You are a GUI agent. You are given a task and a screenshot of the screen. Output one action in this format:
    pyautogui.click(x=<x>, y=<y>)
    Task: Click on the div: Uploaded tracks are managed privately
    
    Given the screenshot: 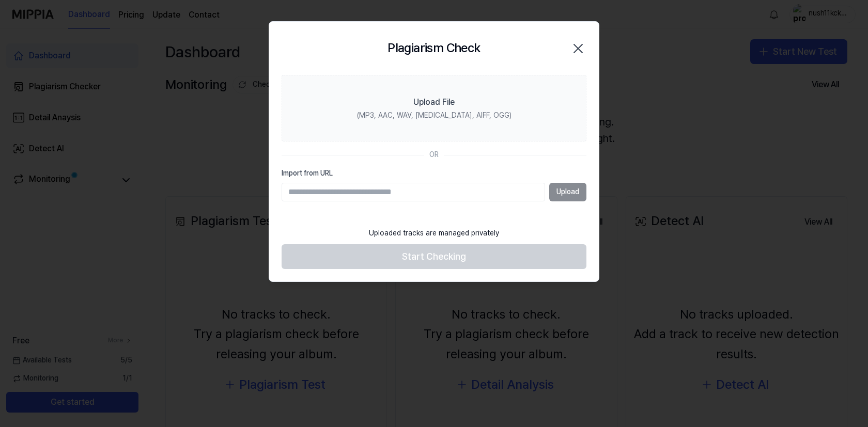 What is the action you would take?
    pyautogui.click(x=434, y=233)
    